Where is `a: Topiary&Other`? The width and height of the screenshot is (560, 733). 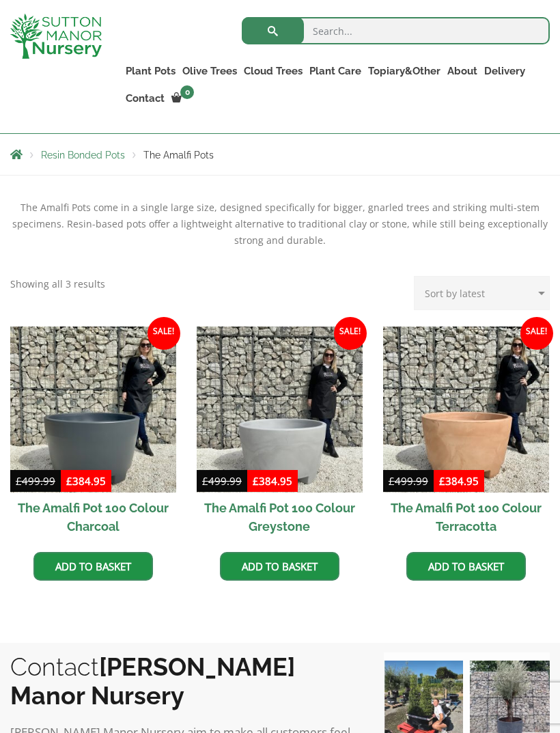
a: Topiary&Other is located at coordinates (405, 71).